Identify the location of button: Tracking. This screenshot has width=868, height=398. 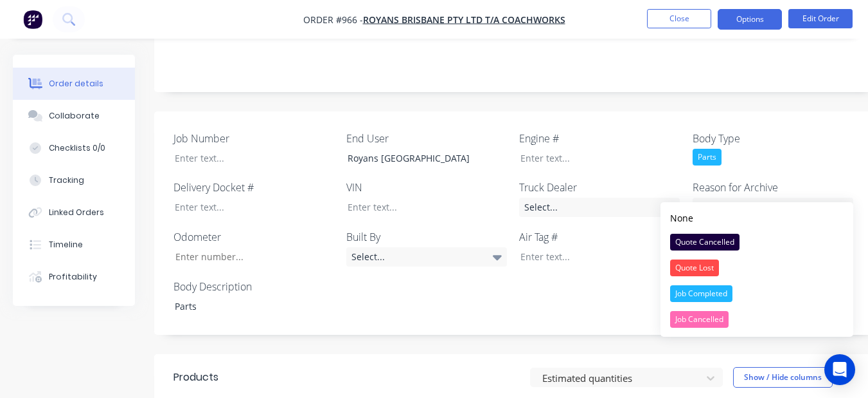
(74, 181).